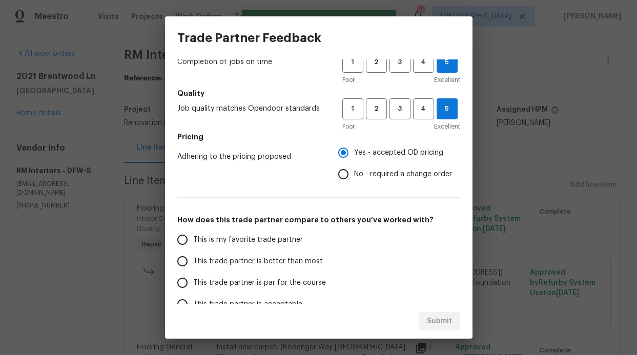 Image resolution: width=637 pixels, height=355 pixels. Describe the element at coordinates (258, 261) in the screenshot. I see `span: This trade partner is better than most` at that location.